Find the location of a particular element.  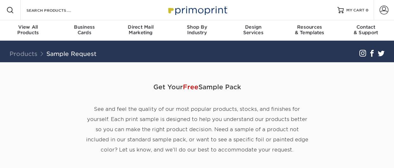

span: MY CART is located at coordinates (356, 10).